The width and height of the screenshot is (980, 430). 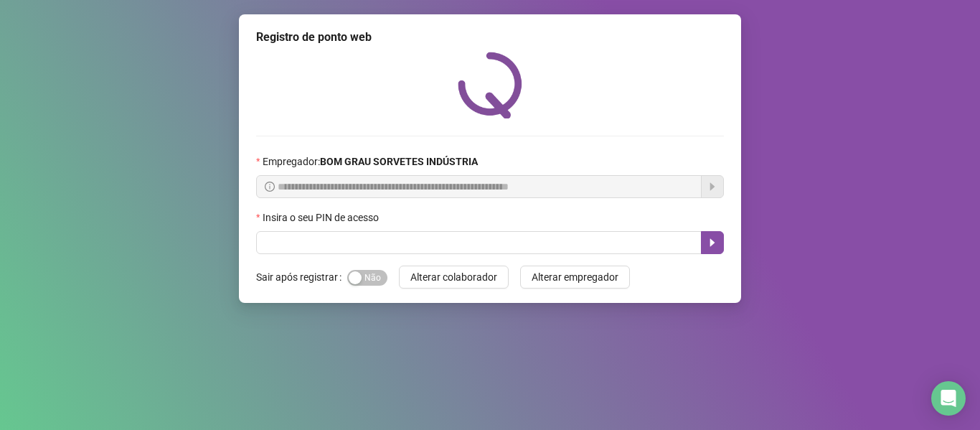 What do you see at coordinates (301, 277) in the screenshot?
I see `label: Sair após registrar` at bounding box center [301, 277].